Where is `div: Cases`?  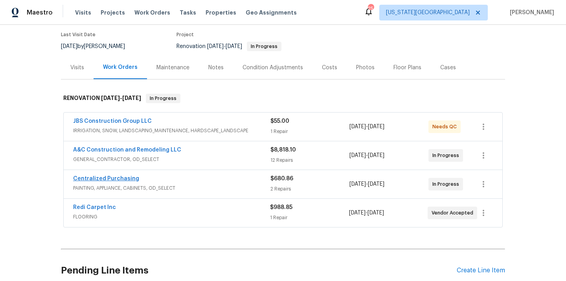 div: Cases is located at coordinates (448, 68).